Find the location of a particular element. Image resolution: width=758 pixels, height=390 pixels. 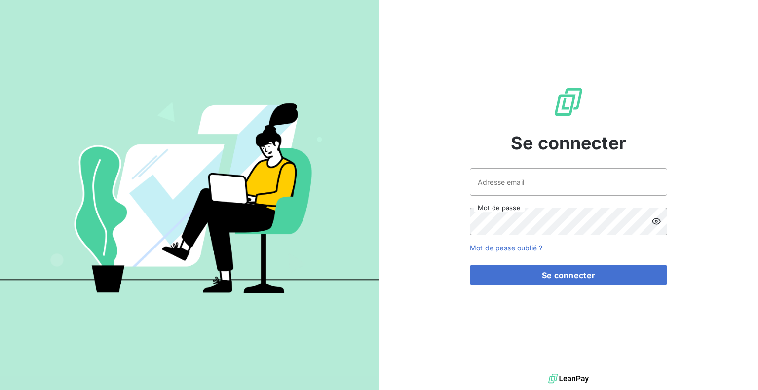

img: Logo LeanPay is located at coordinates (569, 102).